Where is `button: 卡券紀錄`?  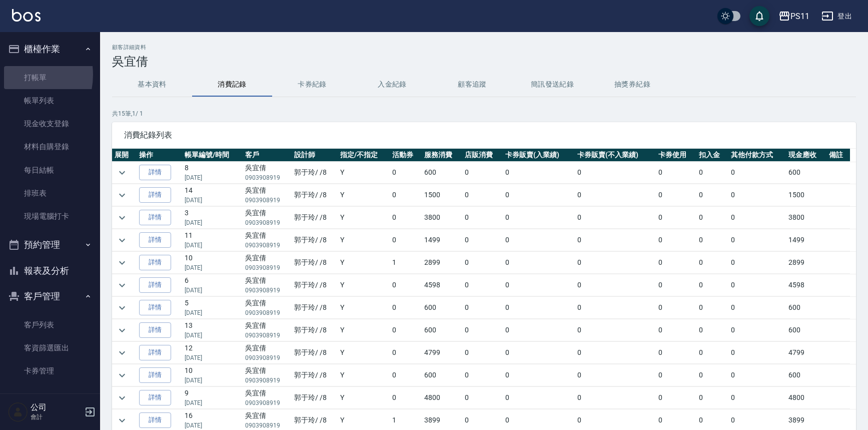
button: 卡券紀錄 is located at coordinates (313, 85).